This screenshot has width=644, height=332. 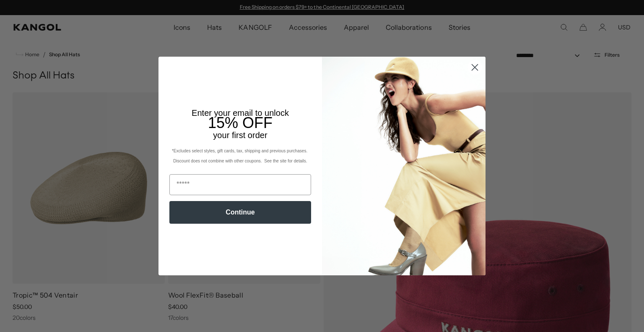 I want to click on button: Close dialog, so click(x=474, y=67).